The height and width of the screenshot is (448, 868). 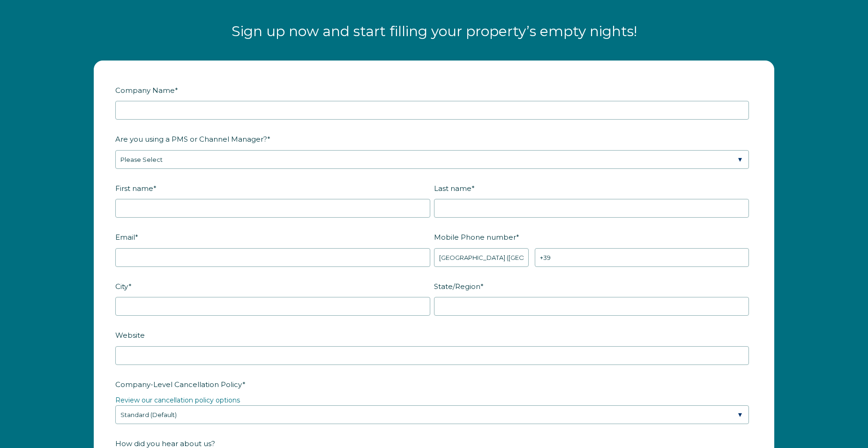 I want to click on span: Last name, so click(x=452, y=188).